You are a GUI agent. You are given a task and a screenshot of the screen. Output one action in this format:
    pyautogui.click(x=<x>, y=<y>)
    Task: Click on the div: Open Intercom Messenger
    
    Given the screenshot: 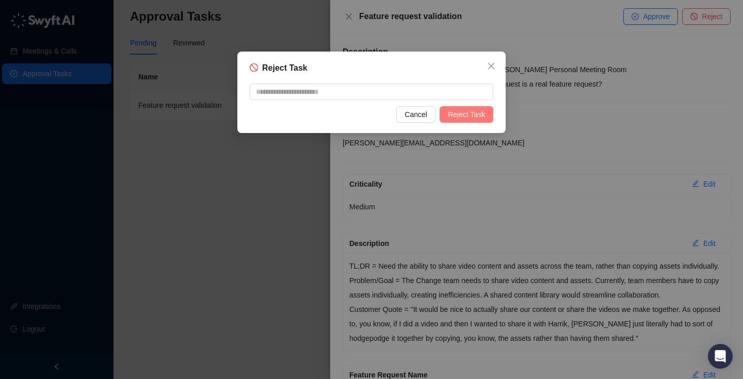 What is the action you would take?
    pyautogui.click(x=721, y=357)
    